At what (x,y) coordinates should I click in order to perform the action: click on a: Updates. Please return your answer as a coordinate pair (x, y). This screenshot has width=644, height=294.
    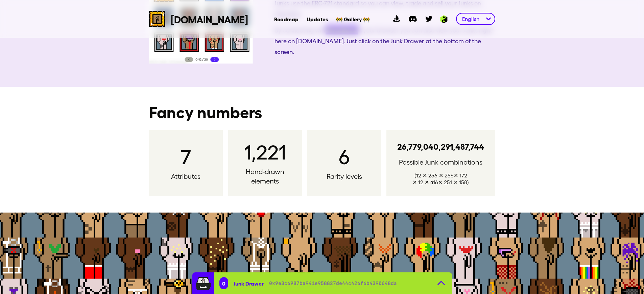
    Looking at the image, I should click on (317, 19).